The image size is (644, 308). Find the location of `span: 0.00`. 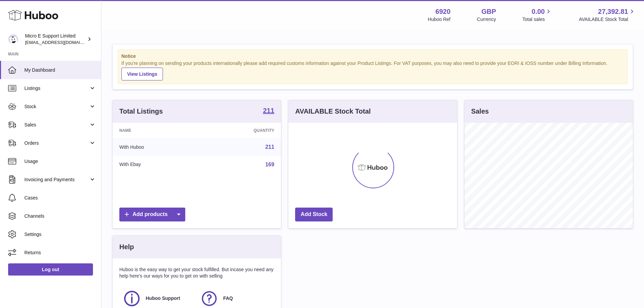

span: 0.00 is located at coordinates (538, 11).